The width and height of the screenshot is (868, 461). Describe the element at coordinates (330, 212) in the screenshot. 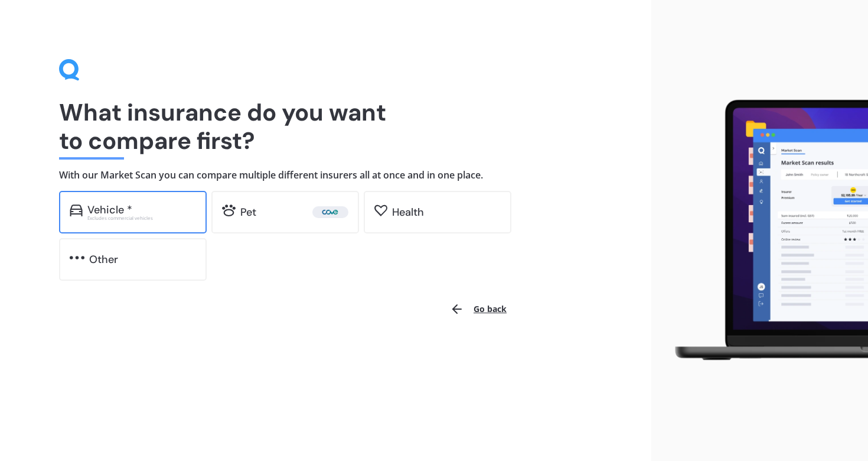

I see `img: Cove.webp` at that location.